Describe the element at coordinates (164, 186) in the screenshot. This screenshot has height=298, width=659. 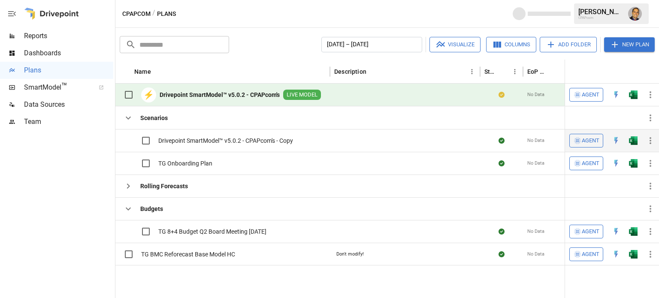
I see `b: Rolling Forecasts` at that location.